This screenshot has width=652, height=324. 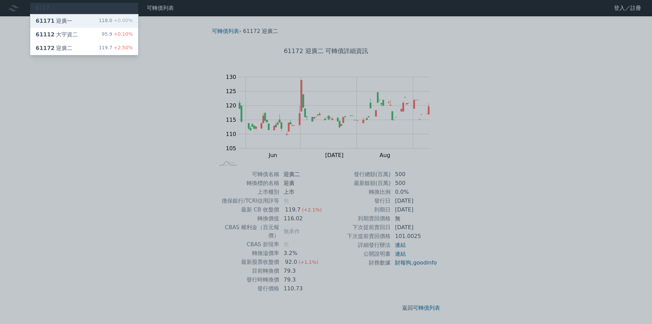 I want to click on div: 119.7, so click(x=116, y=48).